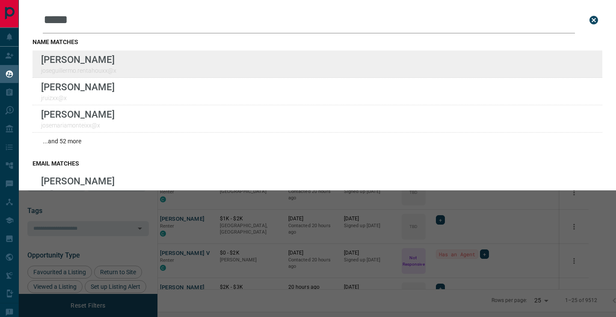  What do you see at coordinates (78, 98) in the screenshot?
I see `p: jruizxx@x` at bounding box center [78, 98].